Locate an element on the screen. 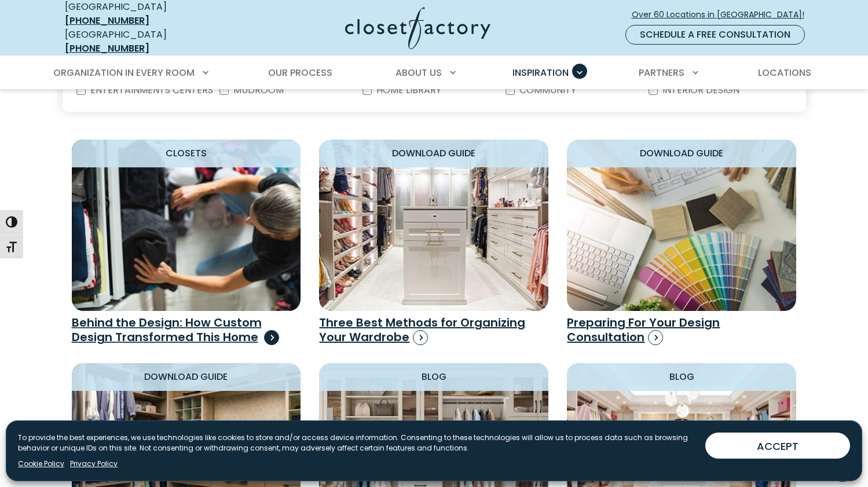  label: Community is located at coordinates (546, 90).